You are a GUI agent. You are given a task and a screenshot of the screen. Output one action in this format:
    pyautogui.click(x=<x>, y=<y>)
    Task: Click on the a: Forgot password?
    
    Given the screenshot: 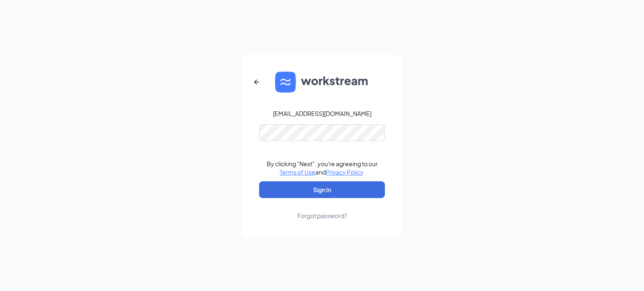 What is the action you would take?
    pyautogui.click(x=322, y=209)
    